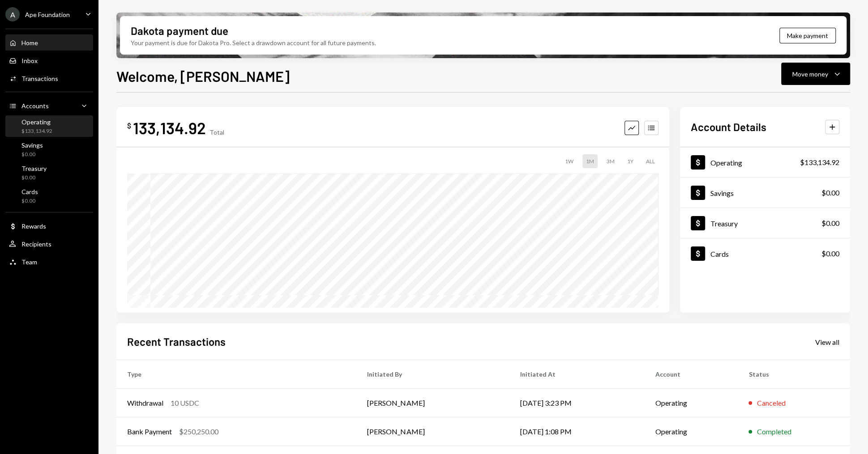 This screenshot has width=868, height=454. What do you see at coordinates (650, 161) in the screenshot?
I see `div: ALL` at bounding box center [650, 161].